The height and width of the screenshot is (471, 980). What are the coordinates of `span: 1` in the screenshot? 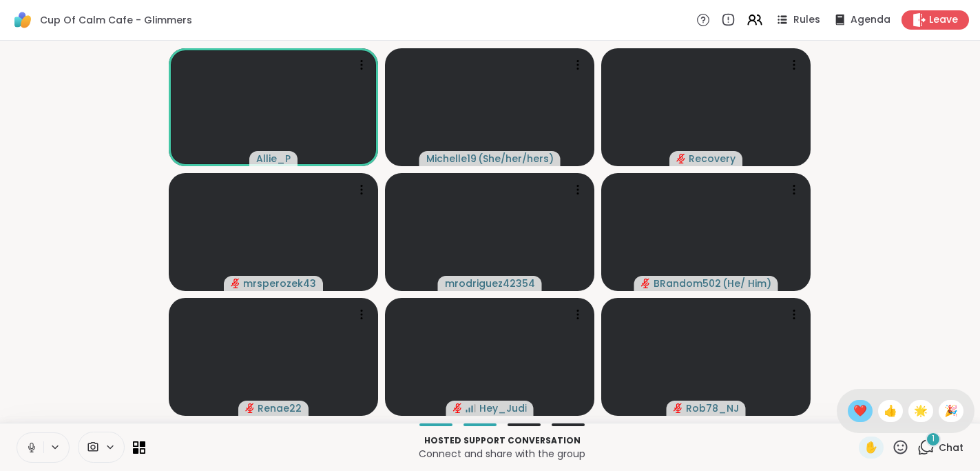 It's located at (933, 439).